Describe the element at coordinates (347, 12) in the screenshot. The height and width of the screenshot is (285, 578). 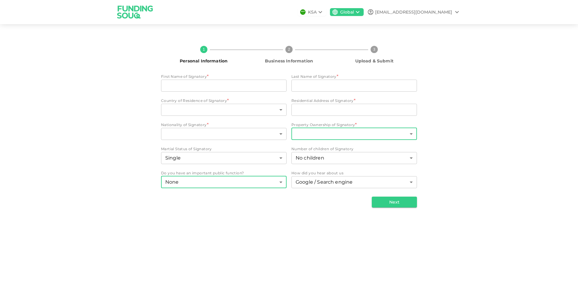
I see `div: Global` at that location.